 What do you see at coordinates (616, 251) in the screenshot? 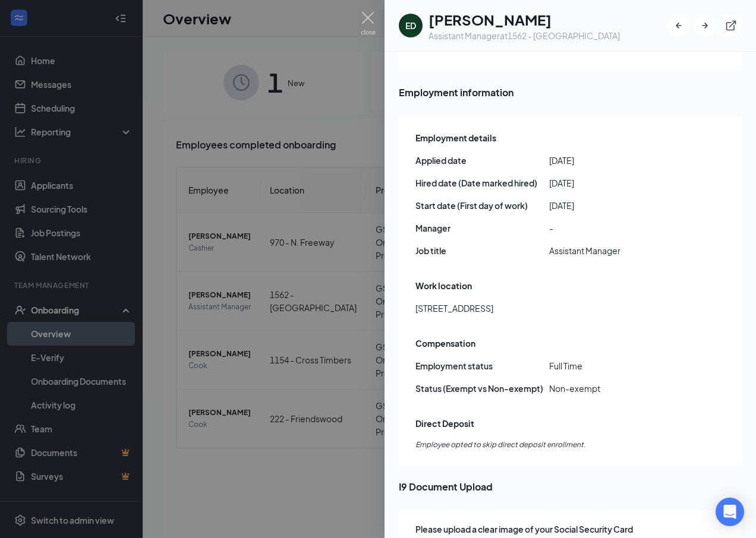
I see `span: Assistant Manager` at bounding box center [616, 251].